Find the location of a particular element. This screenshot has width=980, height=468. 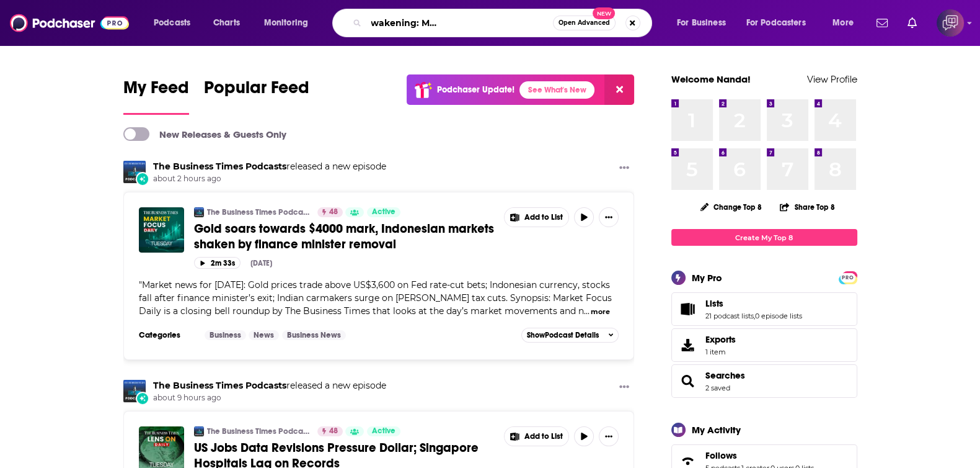

a: See What's New is located at coordinates (557, 90).